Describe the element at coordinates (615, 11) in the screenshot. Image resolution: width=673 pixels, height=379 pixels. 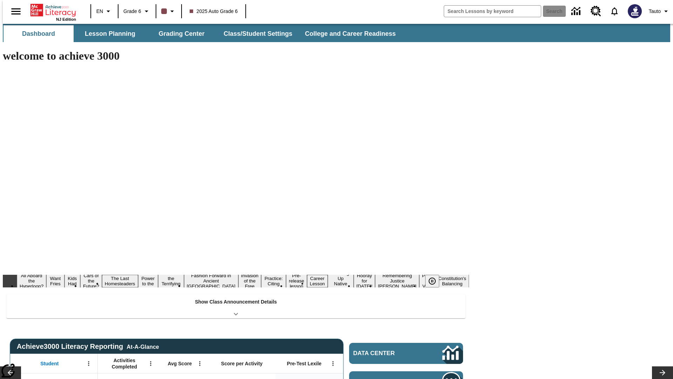
I see `a: Notifications` at that location.